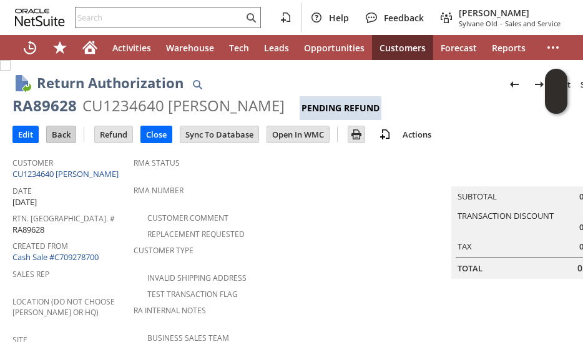 This screenshot has height=342, width=583. What do you see at coordinates (239, 47) in the screenshot?
I see `a: Tech` at bounding box center [239, 47].